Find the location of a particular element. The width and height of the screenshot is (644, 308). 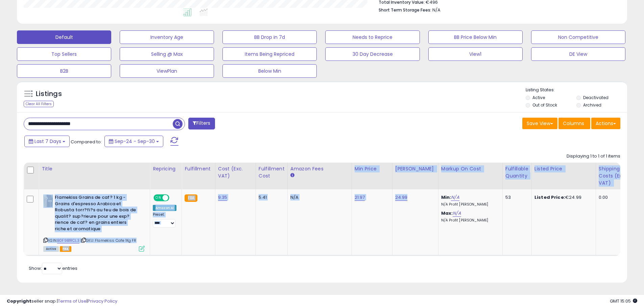

div: Repricing is located at coordinates (166, 169).